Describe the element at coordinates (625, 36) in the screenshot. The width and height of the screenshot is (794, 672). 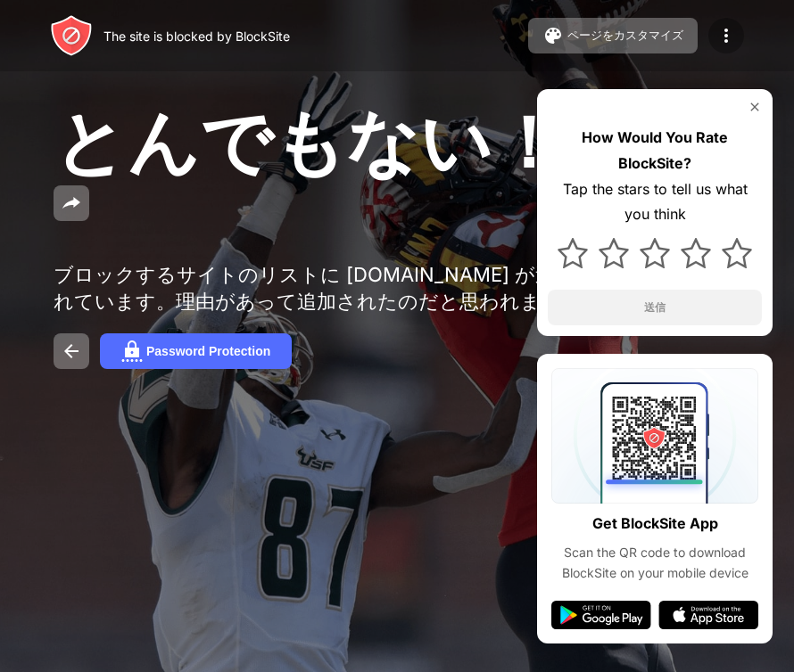
I see `div: ページをカスタマイズ` at that location.